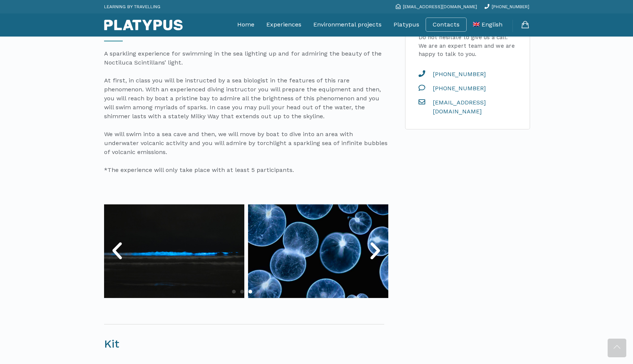  What do you see at coordinates (446, 24) in the screenshot?
I see `a: Contacts` at bounding box center [446, 24].